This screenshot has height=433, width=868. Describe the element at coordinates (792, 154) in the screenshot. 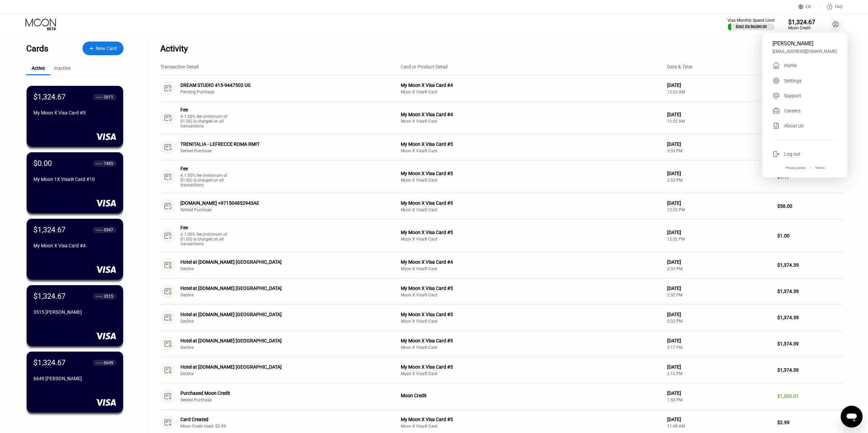

I see `div: Log out` at that location.